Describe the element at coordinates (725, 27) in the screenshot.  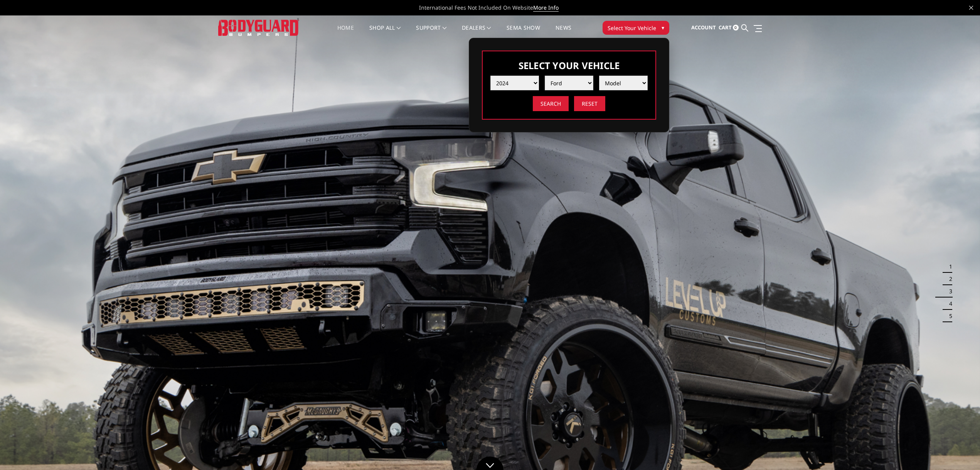
I see `span: Cart` at that location.